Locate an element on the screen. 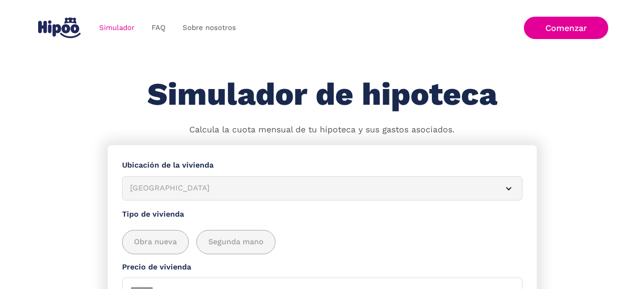 The height and width of the screenshot is (289, 644). span: Obra nueva is located at coordinates (155, 242).